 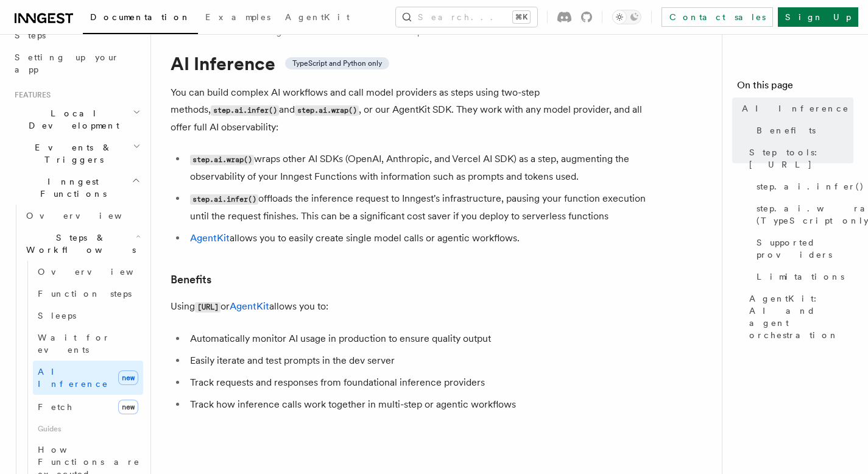 What do you see at coordinates (88, 344) in the screenshot?
I see `a: Wait for events` at bounding box center [88, 344].